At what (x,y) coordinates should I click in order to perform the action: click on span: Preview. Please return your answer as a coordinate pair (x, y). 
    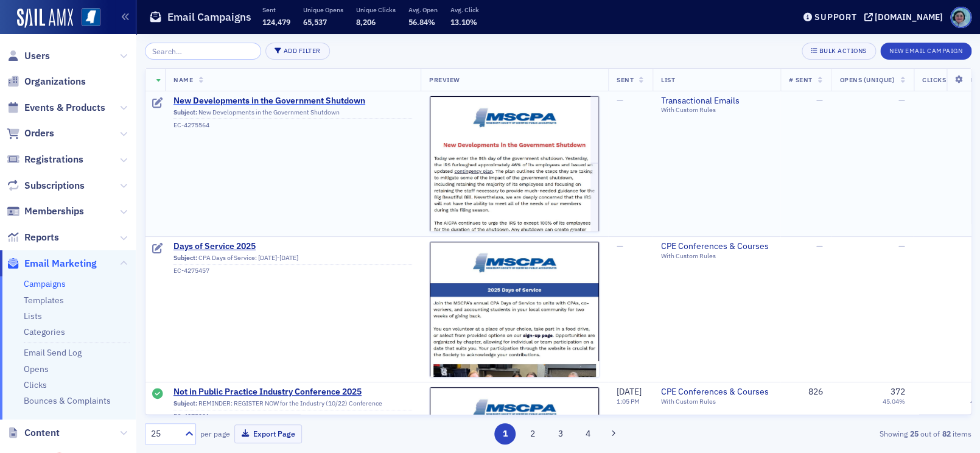
    Looking at the image, I should click on (444, 80).